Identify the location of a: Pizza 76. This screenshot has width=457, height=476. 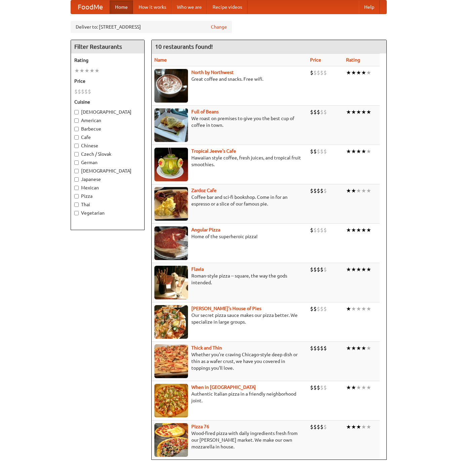
(200, 426).